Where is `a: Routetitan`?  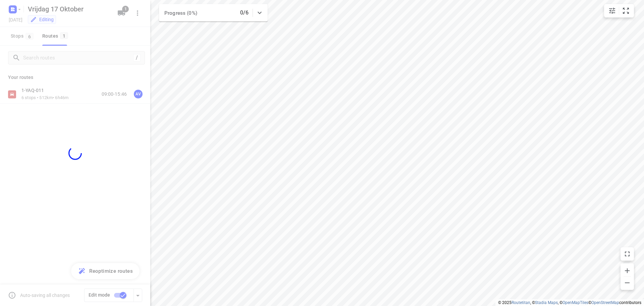
a: Routetitan is located at coordinates (521, 303).